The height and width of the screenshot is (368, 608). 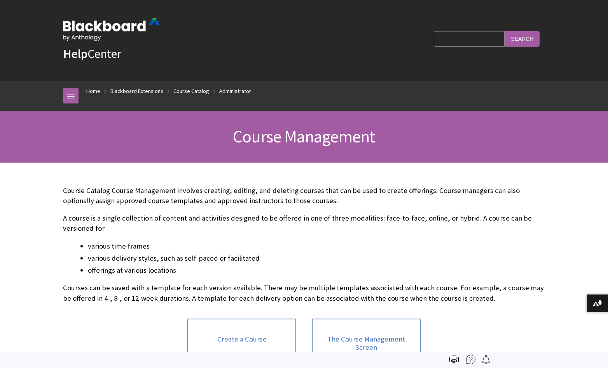 What do you see at coordinates (304, 223) in the screenshot?
I see `p: A course is a single collection of content and activities designed to be offered in one of three ...` at bounding box center [304, 223].